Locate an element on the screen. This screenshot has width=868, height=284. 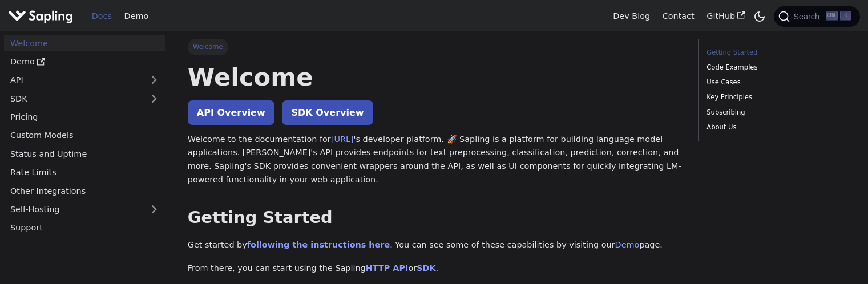
img: Sapling.ai is located at coordinates (40, 16).